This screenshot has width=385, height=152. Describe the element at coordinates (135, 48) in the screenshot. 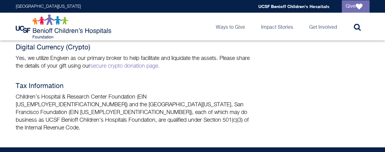

I see `h4: Digital Currency (Crypto)` at that location.